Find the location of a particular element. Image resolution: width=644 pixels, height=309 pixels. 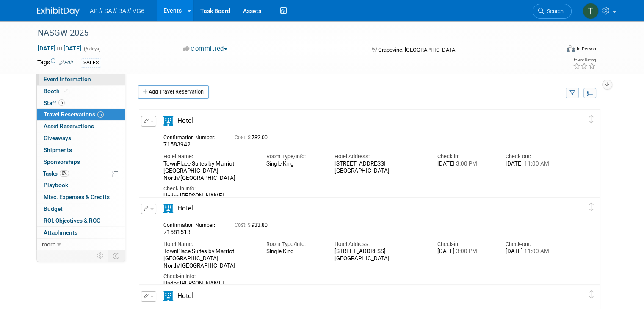

span: Misc. Expenses & Credits is located at coordinates (76, 197).